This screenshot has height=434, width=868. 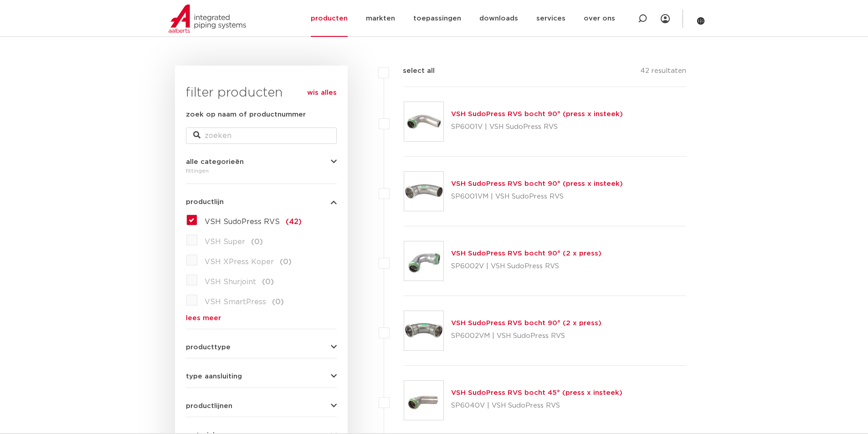 What do you see at coordinates (261, 162) in the screenshot?
I see `button: alle categorieën` at bounding box center [261, 162].